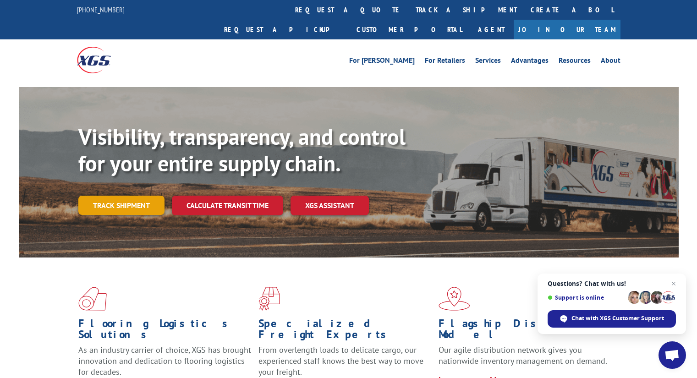  Describe the element at coordinates (491, 29) in the screenshot. I see `a: Agent` at that location.